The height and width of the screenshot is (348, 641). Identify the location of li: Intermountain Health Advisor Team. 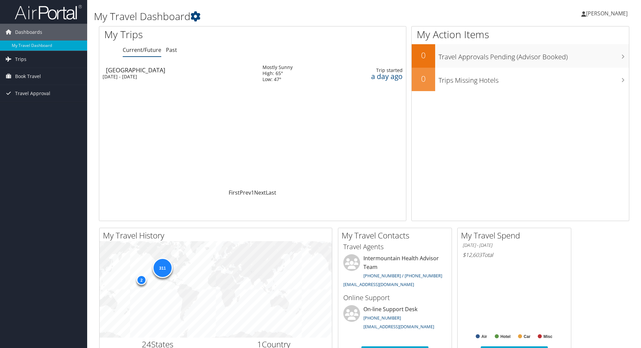
(395, 272).